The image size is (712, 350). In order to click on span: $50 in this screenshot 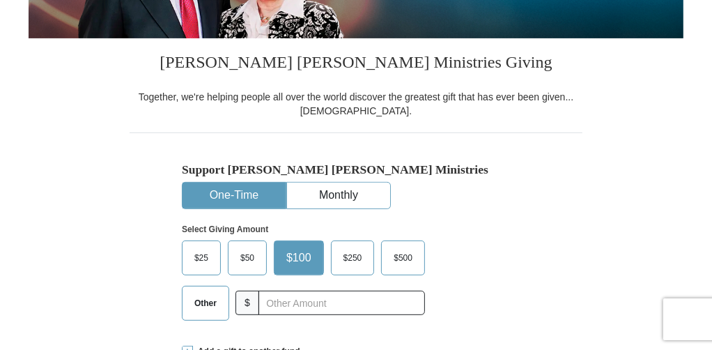, I will do `click(247, 258)`.